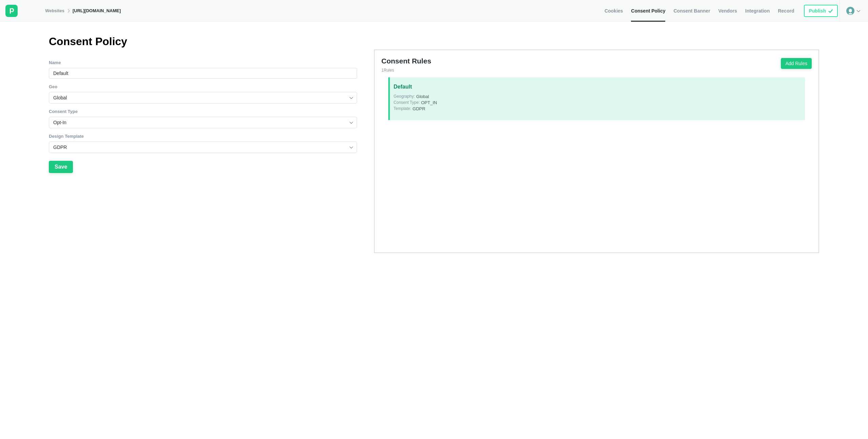 Image resolution: width=868 pixels, height=439 pixels. Describe the element at coordinates (599, 109) in the screenshot. I see `div: GDPR` at that location.